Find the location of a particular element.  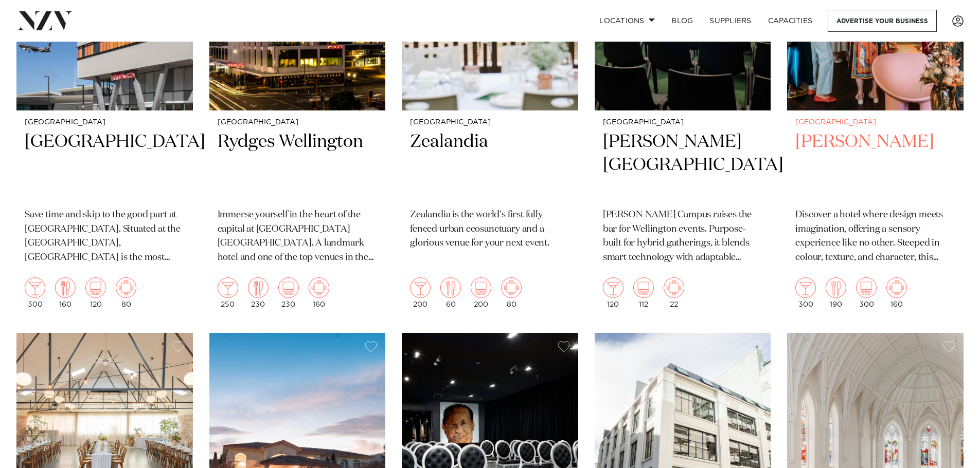

div: 112 is located at coordinates (643, 293).